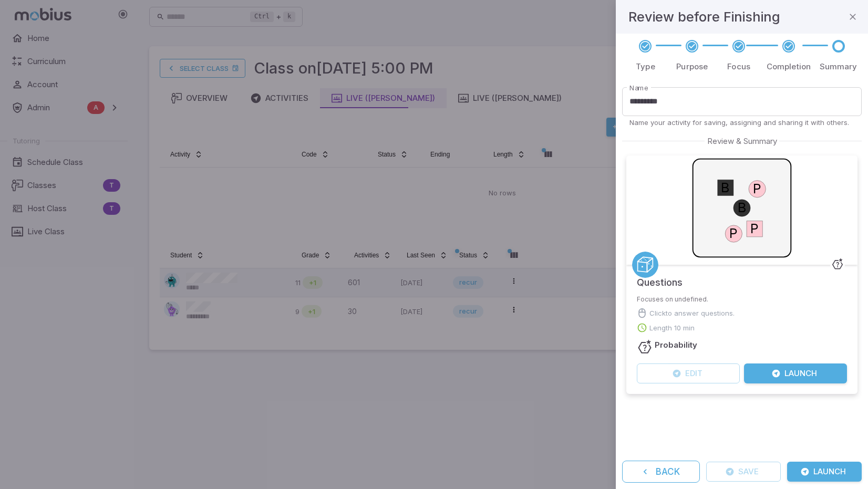 This screenshot has width=868, height=489. What do you see at coordinates (692, 313) in the screenshot?
I see `p: Click to answer questions.` at bounding box center [692, 313].